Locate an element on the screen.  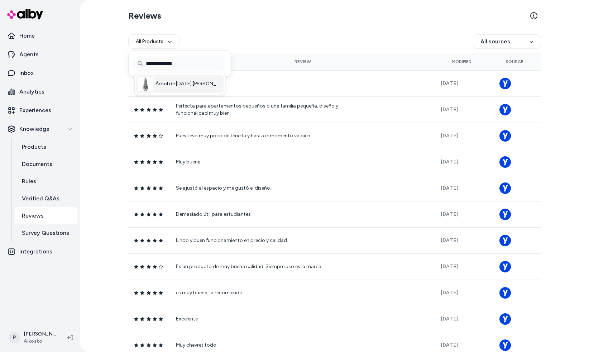
span: Alkosto is located at coordinates (40, 341).